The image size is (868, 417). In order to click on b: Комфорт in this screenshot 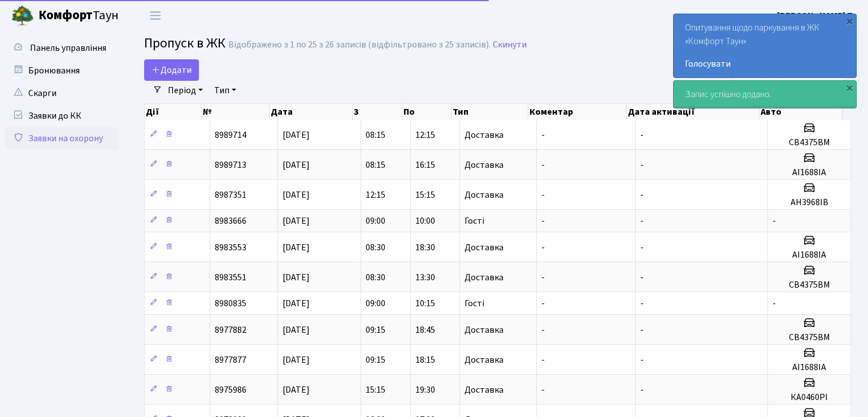, I will do `click(66, 16)`.